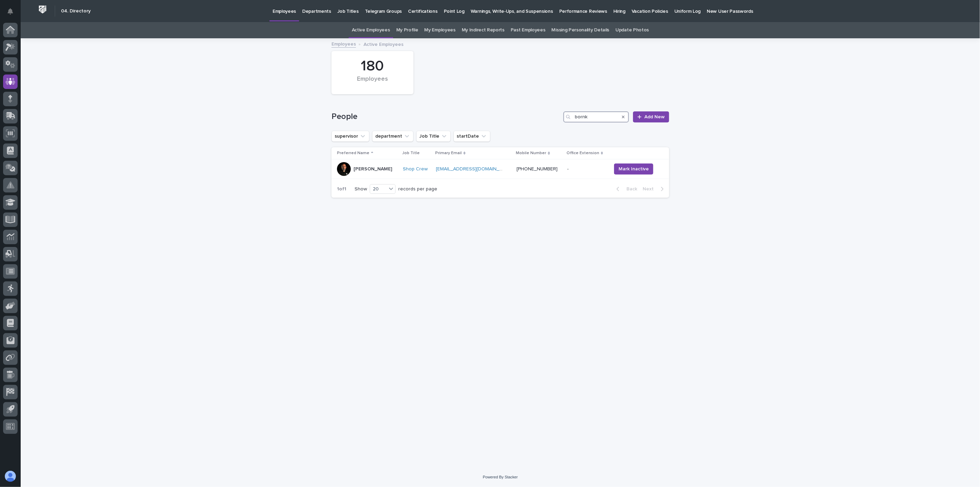 This screenshot has height=487, width=980. I want to click on button: startDate, so click(472, 136).